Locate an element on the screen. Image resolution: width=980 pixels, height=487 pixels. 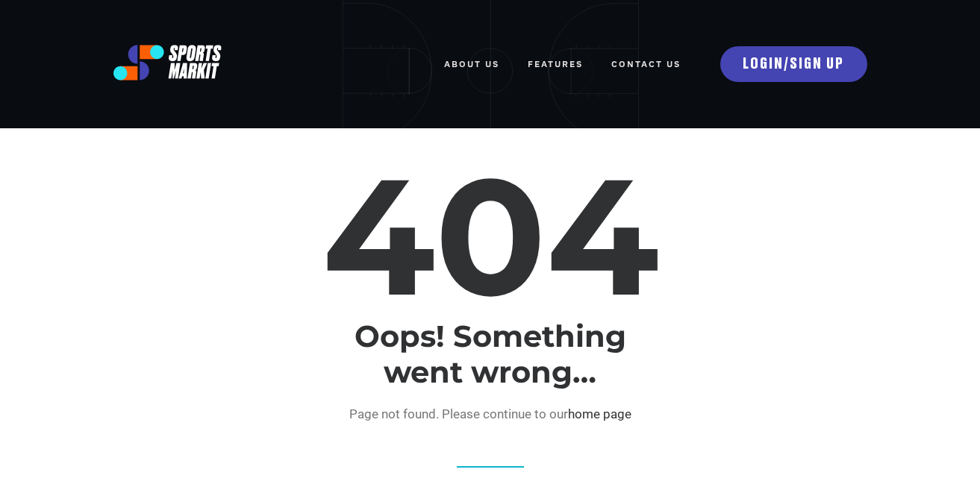
a: home page is located at coordinates (600, 414).